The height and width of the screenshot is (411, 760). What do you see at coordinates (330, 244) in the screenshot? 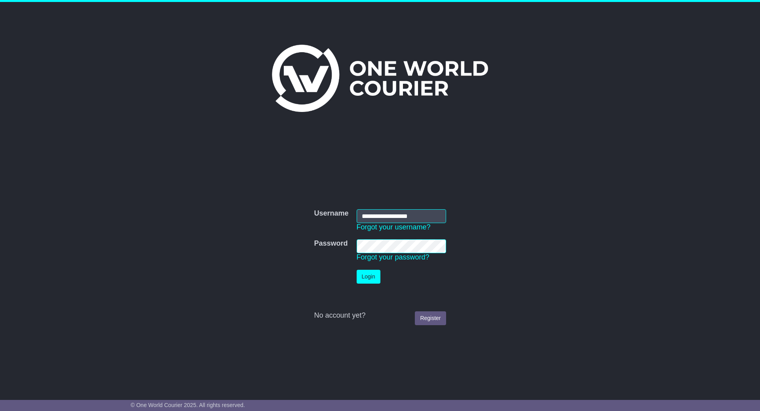
I see `label: Password` at bounding box center [330, 244].